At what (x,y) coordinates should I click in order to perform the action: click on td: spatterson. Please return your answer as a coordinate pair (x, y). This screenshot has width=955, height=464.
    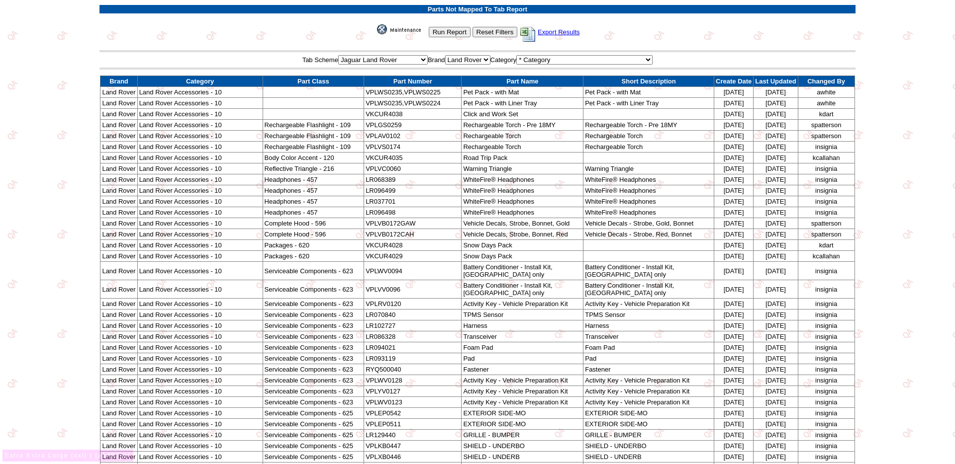
    Looking at the image, I should click on (826, 136).